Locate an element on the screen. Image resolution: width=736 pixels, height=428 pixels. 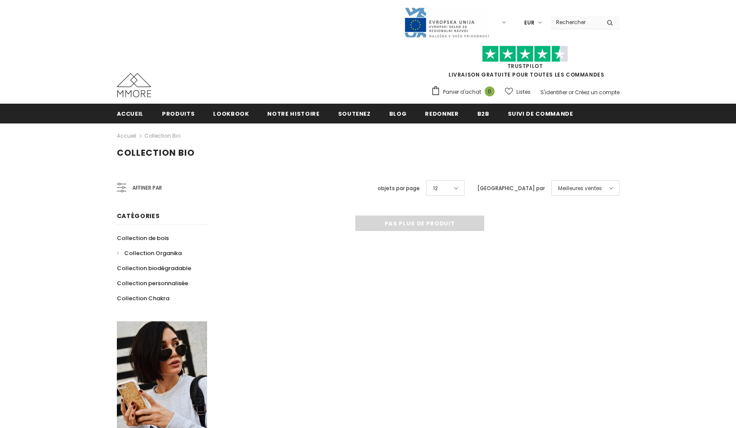
span: 12 is located at coordinates (435, 188).